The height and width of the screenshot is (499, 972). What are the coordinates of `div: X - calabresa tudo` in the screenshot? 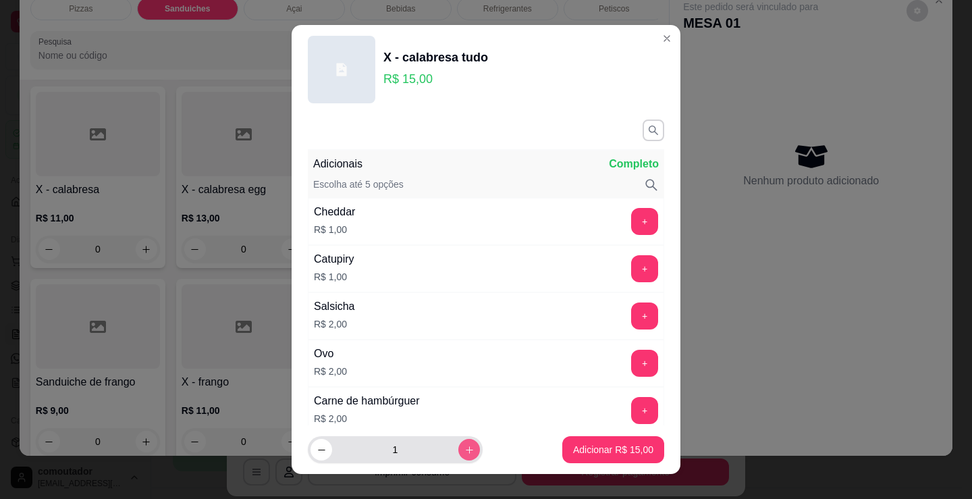 It's located at (435, 57).